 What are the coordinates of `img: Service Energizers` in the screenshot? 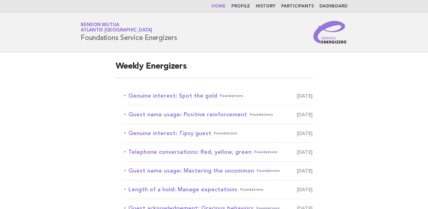 It's located at (330, 32).